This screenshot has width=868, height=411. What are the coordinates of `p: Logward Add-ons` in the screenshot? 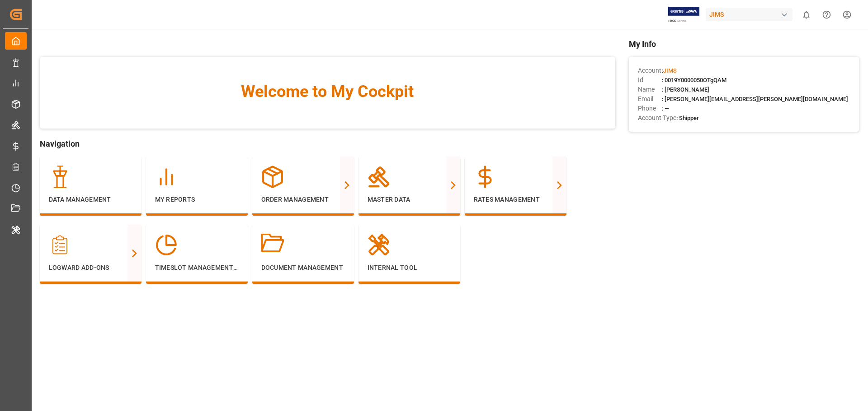 It's located at (90, 268).